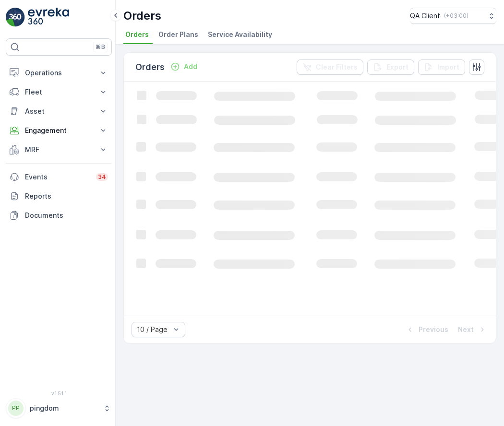 The height and width of the screenshot is (426, 504). I want to click on p: Operations, so click(58, 73).